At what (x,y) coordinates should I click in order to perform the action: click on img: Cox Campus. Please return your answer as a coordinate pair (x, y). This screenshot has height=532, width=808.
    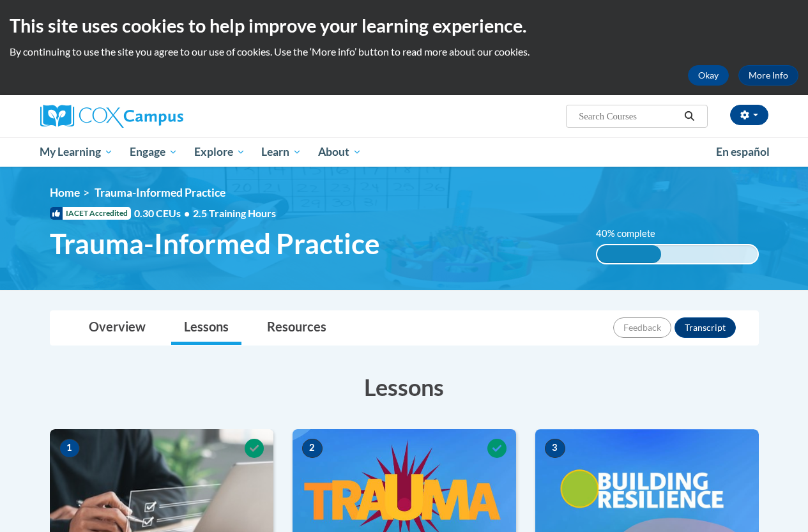
    Looking at the image, I should click on (112, 116).